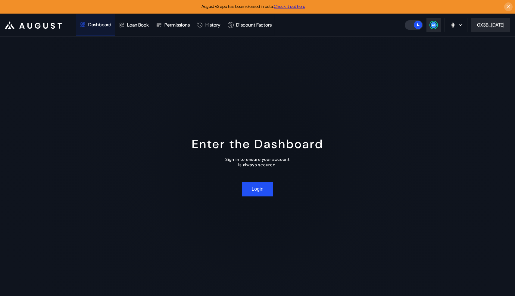 The image size is (515, 296). What do you see at coordinates (250, 25) in the screenshot?
I see `a: Discount Factors` at bounding box center [250, 25].